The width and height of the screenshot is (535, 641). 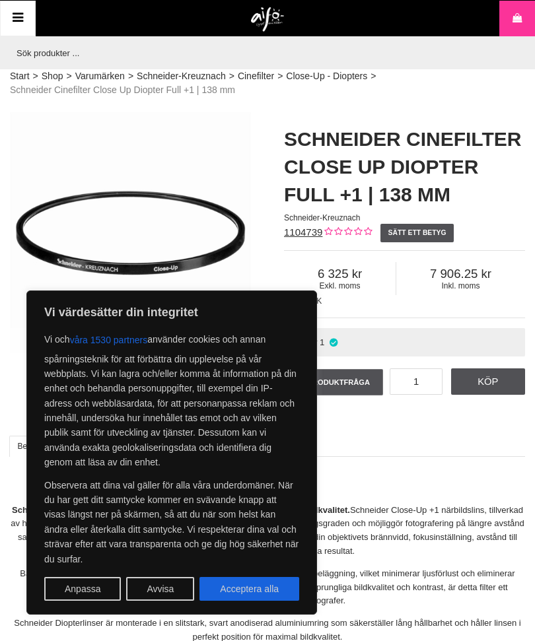 What do you see at coordinates (339, 274) in the screenshot?
I see `span: 6 325` at bounding box center [339, 274].